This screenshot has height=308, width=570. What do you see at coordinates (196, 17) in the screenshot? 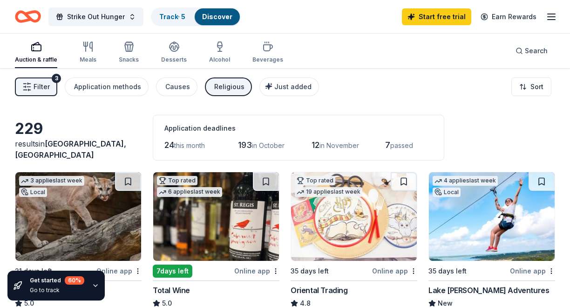
I see `button: Track· 5Discover` at bounding box center [196, 17].